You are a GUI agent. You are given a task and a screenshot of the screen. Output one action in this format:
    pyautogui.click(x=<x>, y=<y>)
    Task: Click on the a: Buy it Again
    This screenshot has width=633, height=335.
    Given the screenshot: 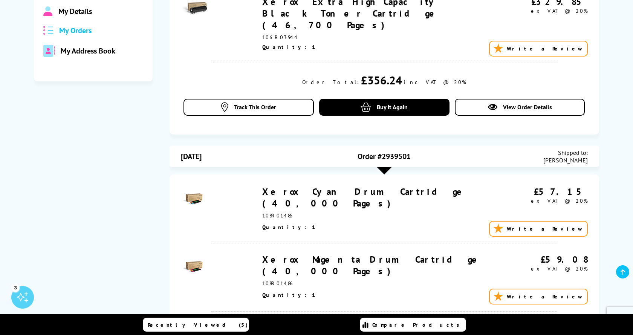 What is the action you would take?
    pyautogui.click(x=384, y=107)
    